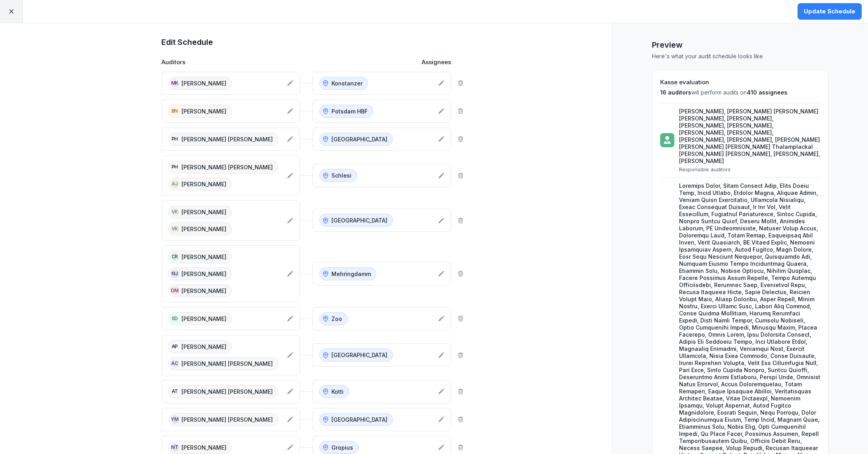  What do you see at coordinates (175, 420) in the screenshot?
I see `div: YM` at bounding box center [175, 420].